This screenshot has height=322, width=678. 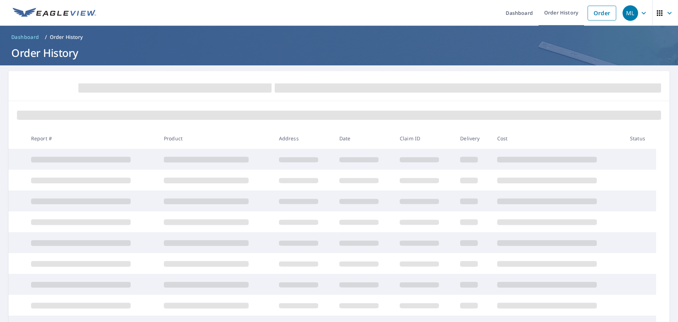 What do you see at coordinates (303, 138) in the screenshot?
I see `th: Address` at bounding box center [303, 138].